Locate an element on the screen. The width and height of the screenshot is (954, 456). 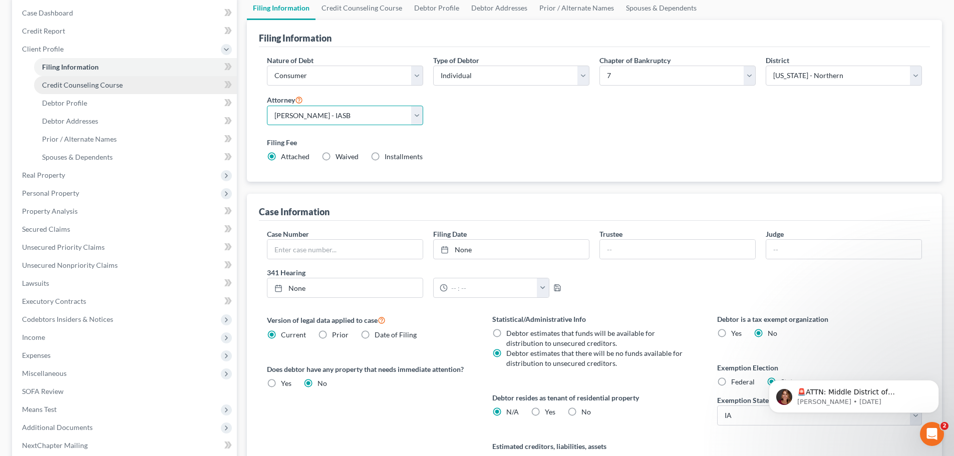
label: Attorney is located at coordinates (285, 100).